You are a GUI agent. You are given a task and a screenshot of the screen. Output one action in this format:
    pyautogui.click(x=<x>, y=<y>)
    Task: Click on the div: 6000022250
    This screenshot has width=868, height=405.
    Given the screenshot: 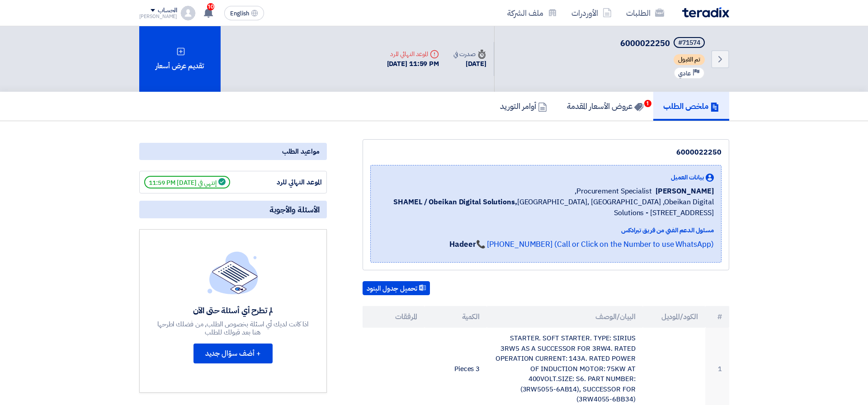 What is the action you would take?
    pyautogui.click(x=545, y=152)
    